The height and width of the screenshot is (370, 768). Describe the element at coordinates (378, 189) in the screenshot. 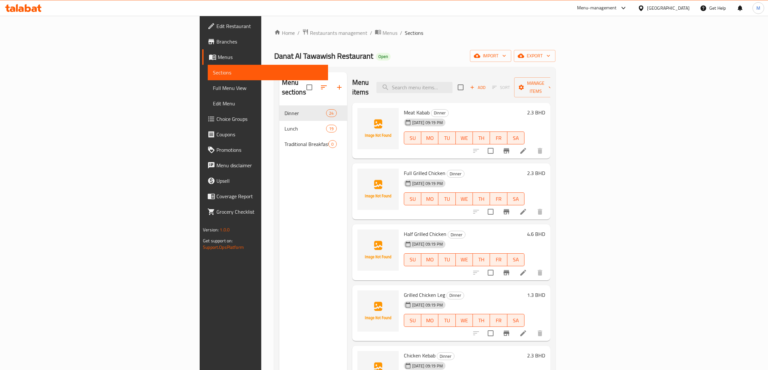

I see `img: Full Grilled Chicken` at that location.